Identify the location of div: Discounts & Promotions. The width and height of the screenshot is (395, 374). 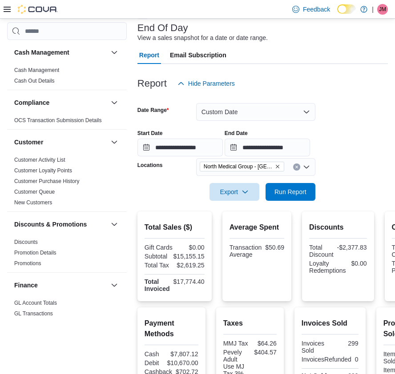
(67, 255).